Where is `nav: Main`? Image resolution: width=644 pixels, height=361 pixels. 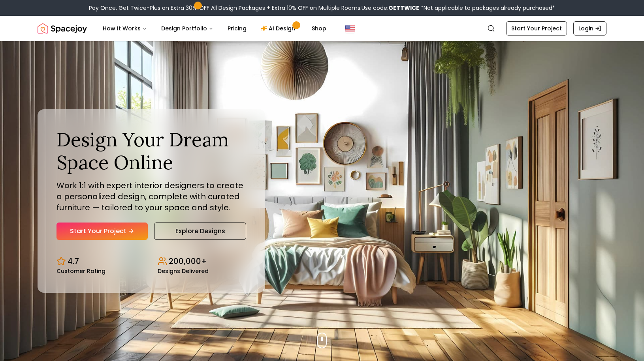
nav: Main is located at coordinates (214, 28).